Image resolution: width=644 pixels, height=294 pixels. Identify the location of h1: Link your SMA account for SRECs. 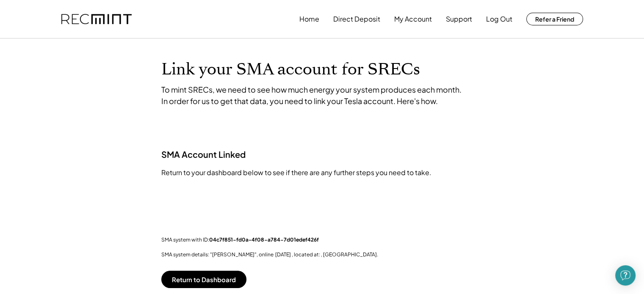
(322, 70).